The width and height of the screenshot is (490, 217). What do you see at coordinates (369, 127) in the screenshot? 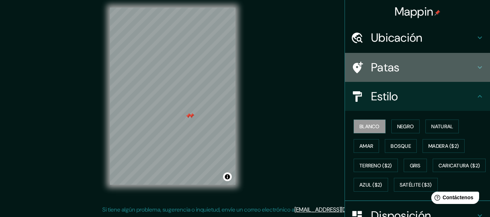
I see `button: Blanco` at bounding box center [369, 127].